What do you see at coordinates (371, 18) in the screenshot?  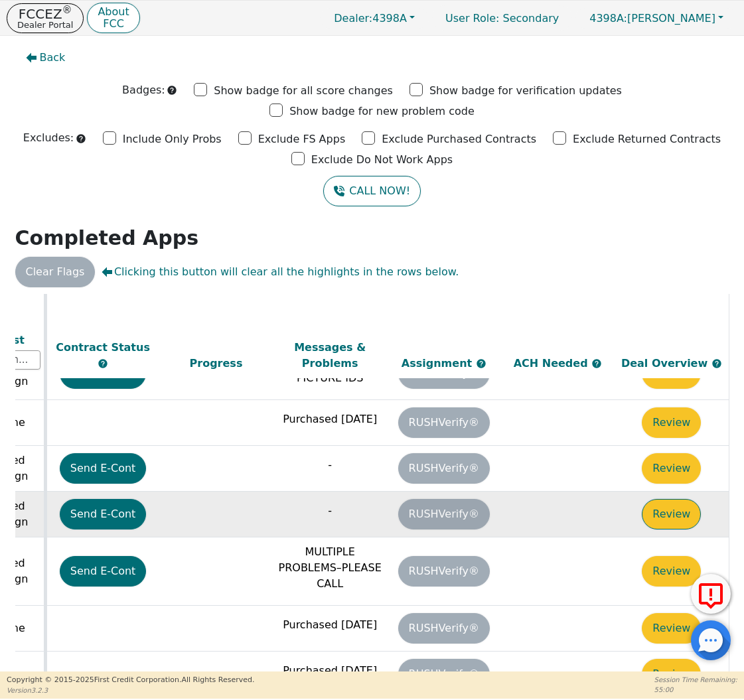 I see `span: 4398A` at bounding box center [371, 18].